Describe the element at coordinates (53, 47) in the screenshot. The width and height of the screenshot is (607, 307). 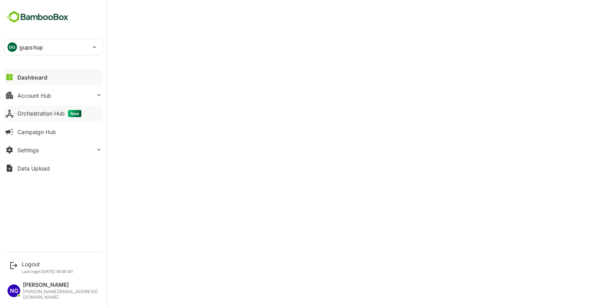
I see `div: GUgupshup` at that location.